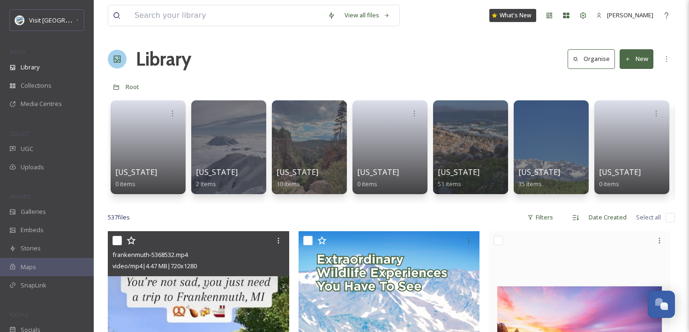 Image resolution: width=689 pixels, height=332 pixels. I want to click on div: What's New, so click(513, 15).